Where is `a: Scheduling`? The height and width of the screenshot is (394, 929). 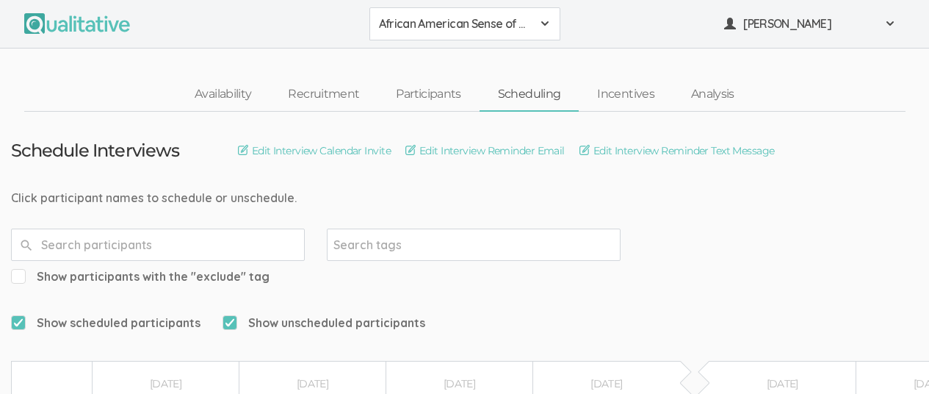 a: Scheduling is located at coordinates (530, 94).